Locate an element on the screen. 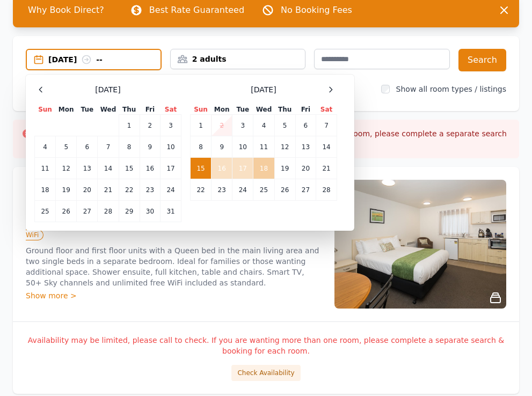  td: 29 is located at coordinates (129, 211).